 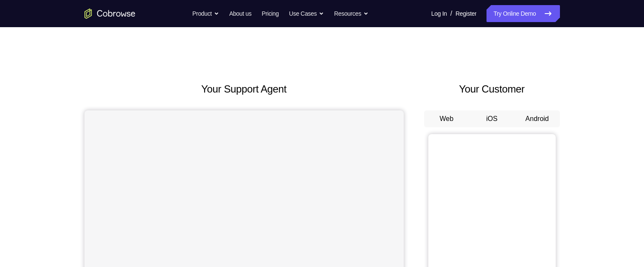 I want to click on h2: Your Customer, so click(x=492, y=89).